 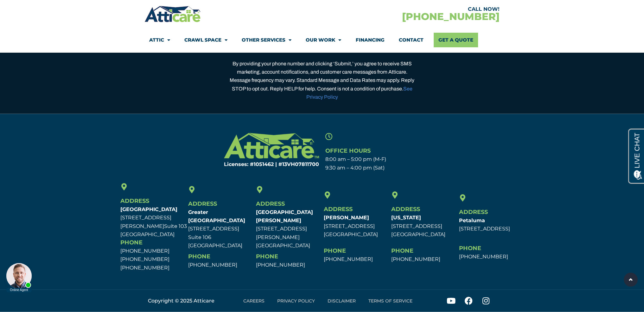 What do you see at coordinates (176, 225) in the screenshot?
I see `span: Suite 103` at bounding box center [176, 225].